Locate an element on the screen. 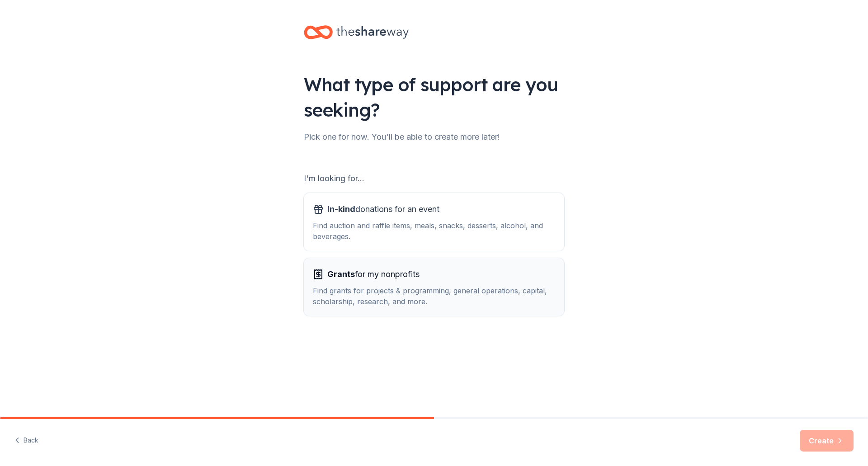  button: Grantsfor my nonprofitsFind grants for projects & programming, general operations, capital, schol... is located at coordinates (434, 287).